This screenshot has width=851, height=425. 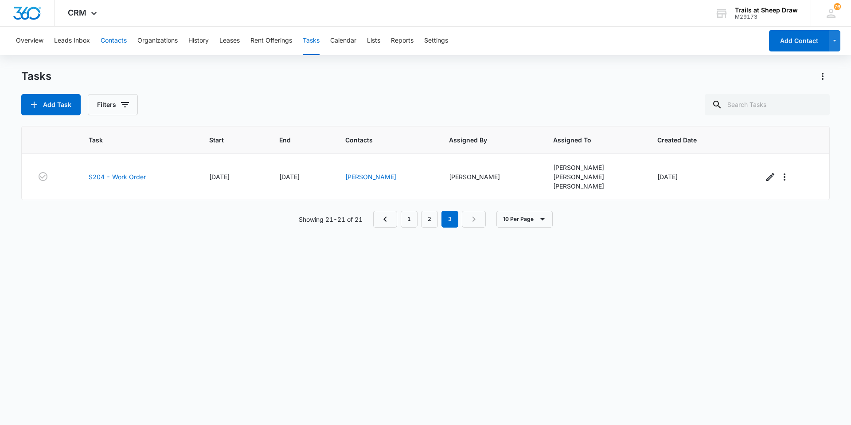 What do you see at coordinates (295, 140) in the screenshot?
I see `span: End` at bounding box center [295, 140].